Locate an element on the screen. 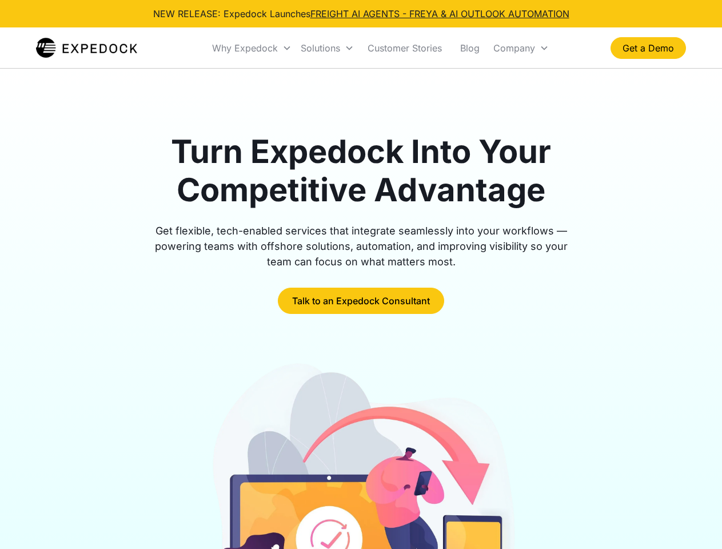  a: home is located at coordinates (86, 48).